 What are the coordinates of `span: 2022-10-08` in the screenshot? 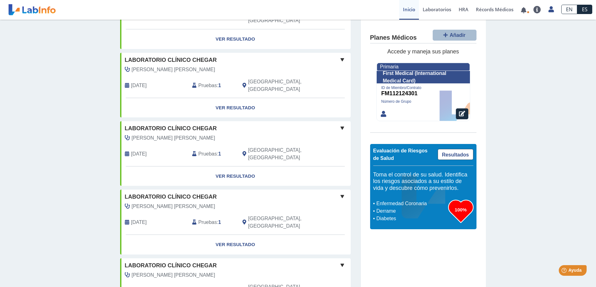 It's located at (139, 86).